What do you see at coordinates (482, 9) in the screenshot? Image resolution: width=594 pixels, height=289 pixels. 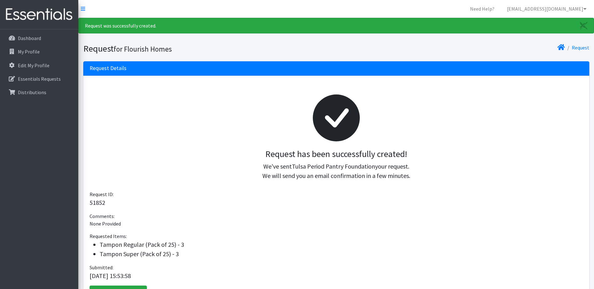 I see `a: Need Help?` at bounding box center [482, 9].